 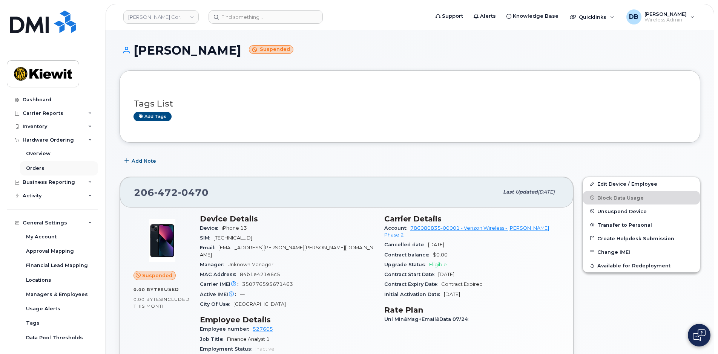 I want to click on span: City Of Use, so click(x=216, y=304).